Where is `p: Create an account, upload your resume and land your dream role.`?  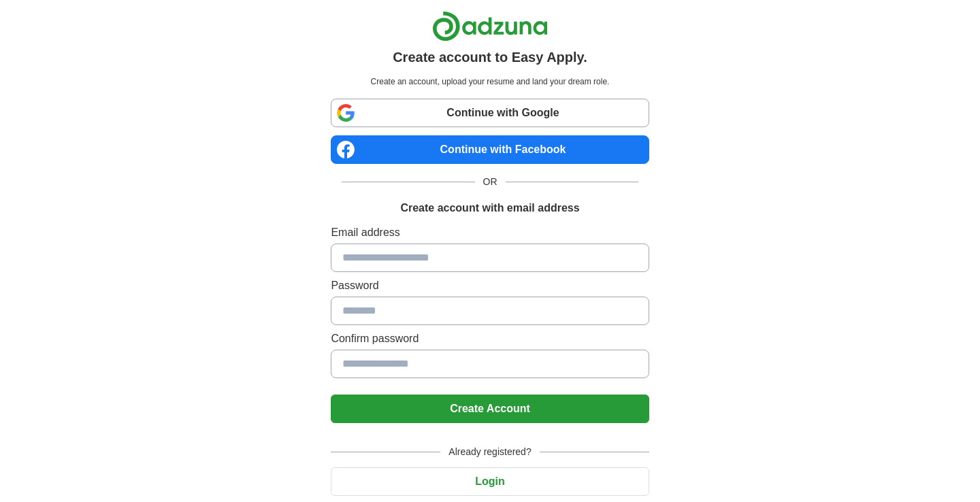 p: Create an account, upload your resume and land your dream role. is located at coordinates (489, 82).